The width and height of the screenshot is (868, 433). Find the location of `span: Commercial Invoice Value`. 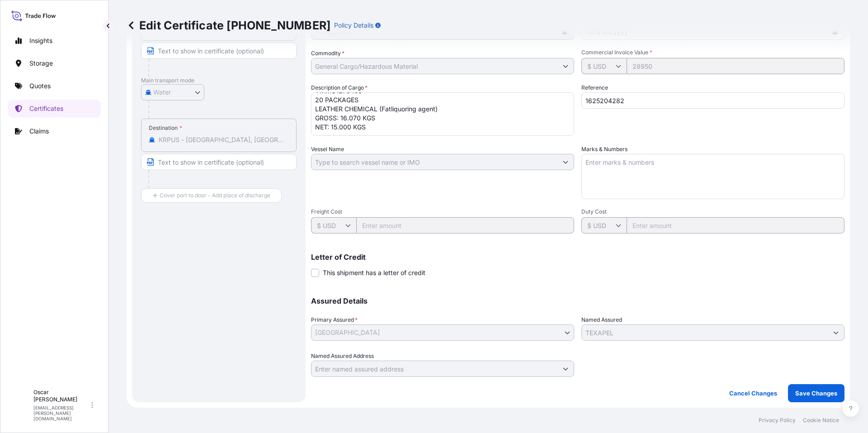

span: Commercial Invoice Value is located at coordinates (713, 52).